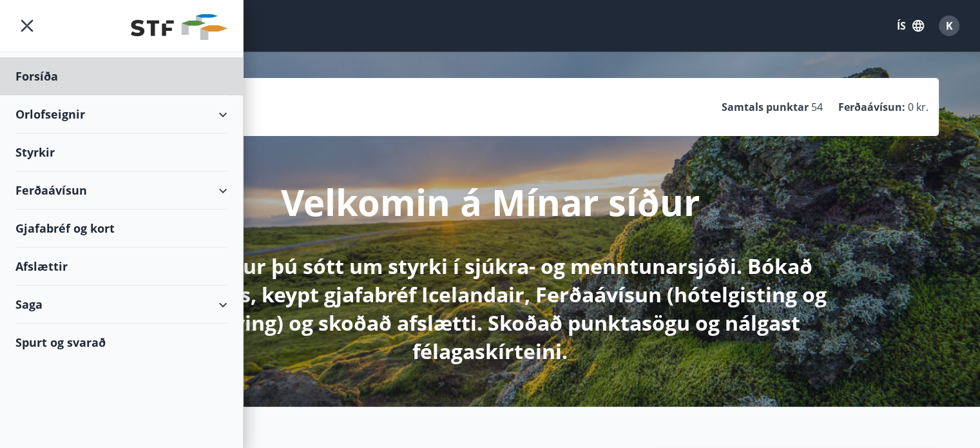 This screenshot has height=448, width=980. What do you see at coordinates (911, 26) in the screenshot?
I see `button: ÍS` at bounding box center [911, 26].